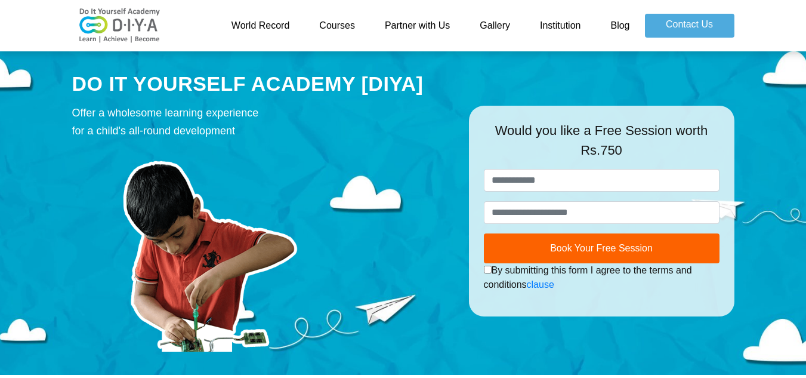  What do you see at coordinates (601, 248) in the screenshot?
I see `button: Book Your Free Session` at bounding box center [601, 248].